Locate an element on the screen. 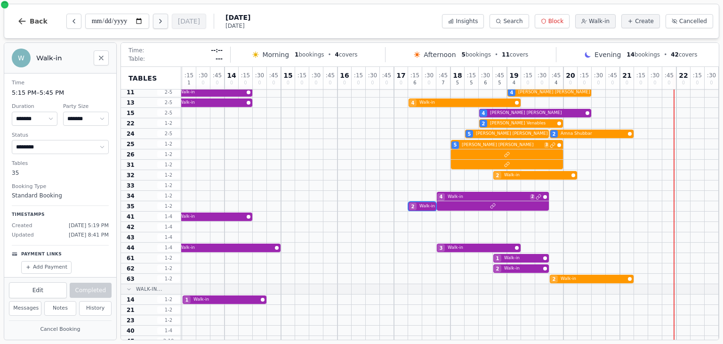  span: 44 is located at coordinates (130, 248).